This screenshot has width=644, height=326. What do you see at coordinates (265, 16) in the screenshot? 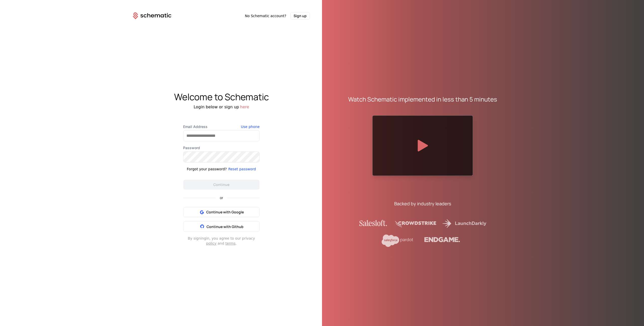
I see `span: No Schematic account?` at bounding box center [265, 16].